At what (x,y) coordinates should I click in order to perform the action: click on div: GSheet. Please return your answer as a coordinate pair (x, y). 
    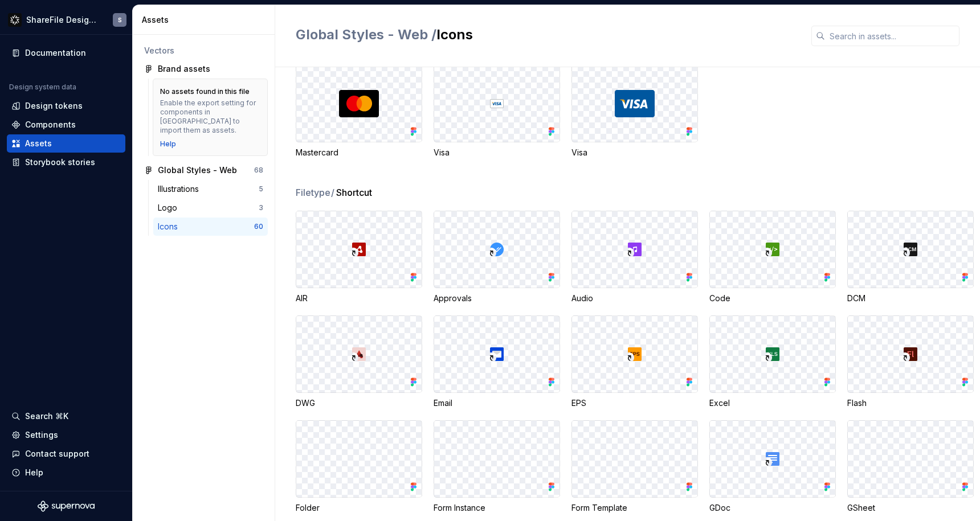
    Looking at the image, I should click on (910, 508).